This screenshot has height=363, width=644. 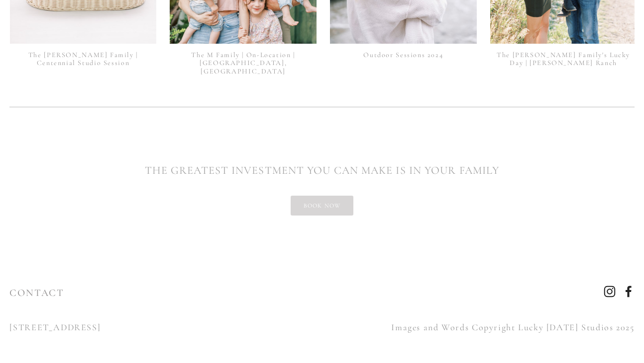 I want to click on a: book now, so click(x=322, y=206).